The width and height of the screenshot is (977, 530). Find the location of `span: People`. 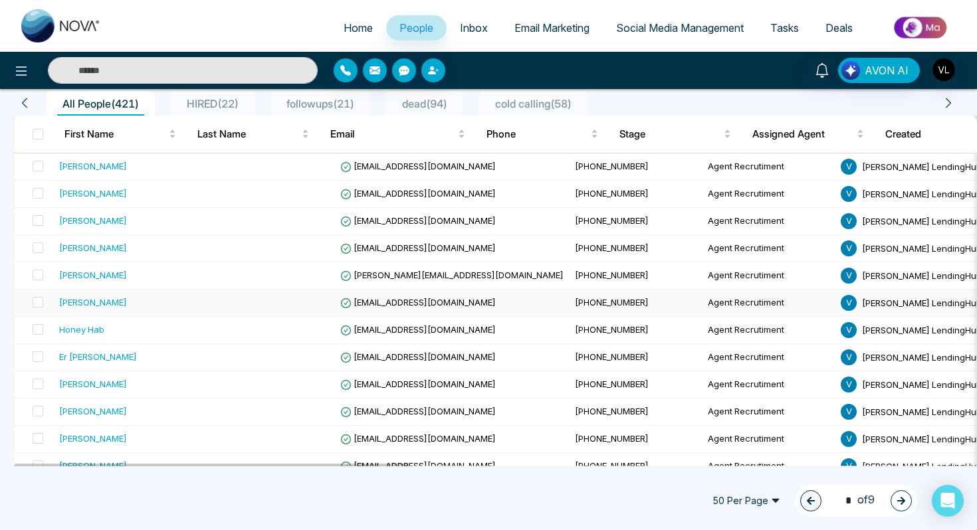

span: People is located at coordinates (416, 28).